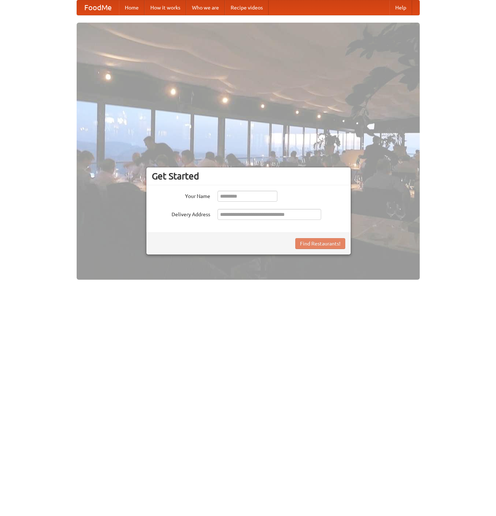 This screenshot has height=516, width=496. What do you see at coordinates (247, 8) in the screenshot?
I see `a: Recipe videos` at bounding box center [247, 8].